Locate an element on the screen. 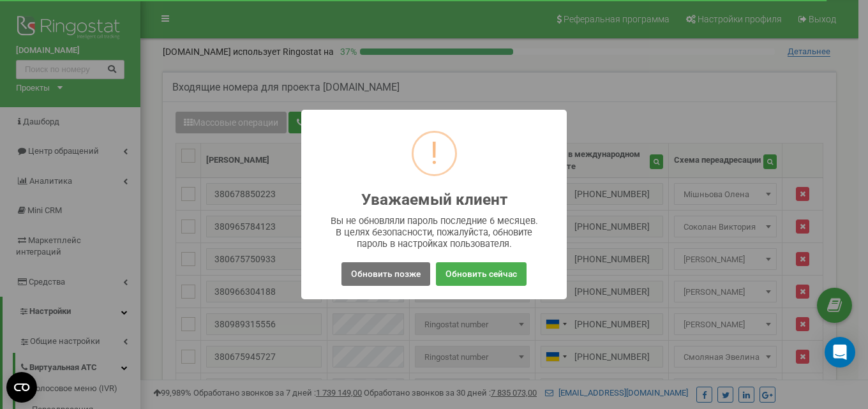  button: Обновить позже is located at coordinates (385, 274).